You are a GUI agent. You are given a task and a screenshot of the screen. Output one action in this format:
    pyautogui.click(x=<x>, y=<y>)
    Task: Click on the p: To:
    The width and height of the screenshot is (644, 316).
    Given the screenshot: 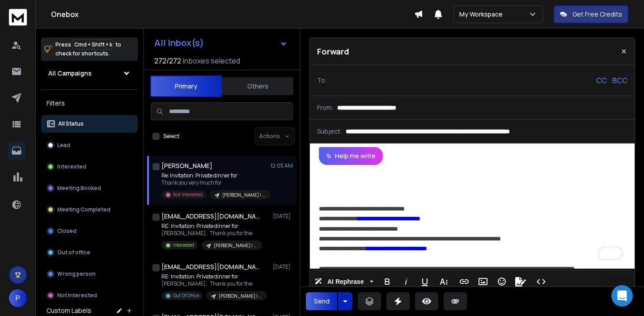 What is the action you would take?
    pyautogui.click(x=322, y=81)
    